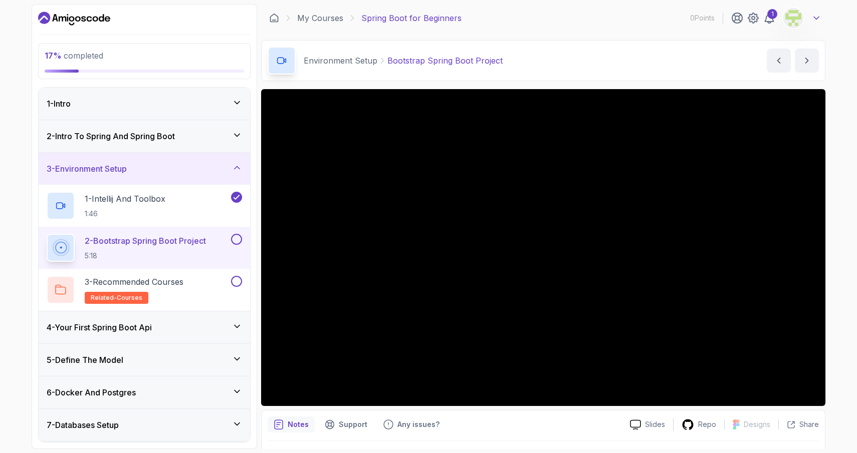 The image size is (857, 453). I want to click on p: 0 Points, so click(702, 18).